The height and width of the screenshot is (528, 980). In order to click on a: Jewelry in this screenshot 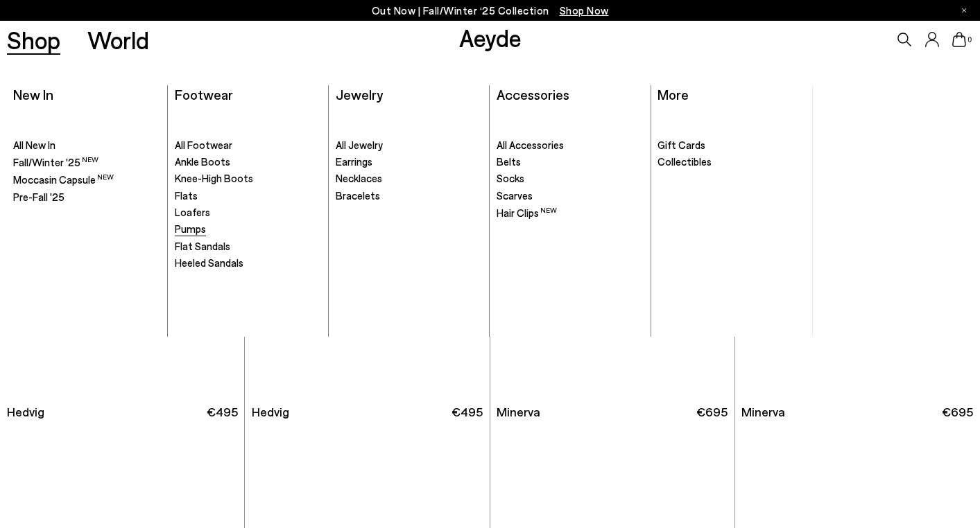, I will do `click(359, 94)`.